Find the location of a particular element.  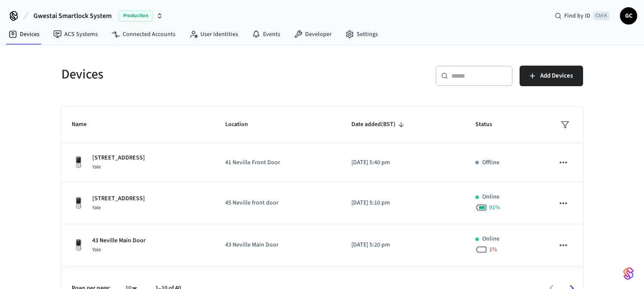

p: 41 Neville Front Door is located at coordinates (278, 163).